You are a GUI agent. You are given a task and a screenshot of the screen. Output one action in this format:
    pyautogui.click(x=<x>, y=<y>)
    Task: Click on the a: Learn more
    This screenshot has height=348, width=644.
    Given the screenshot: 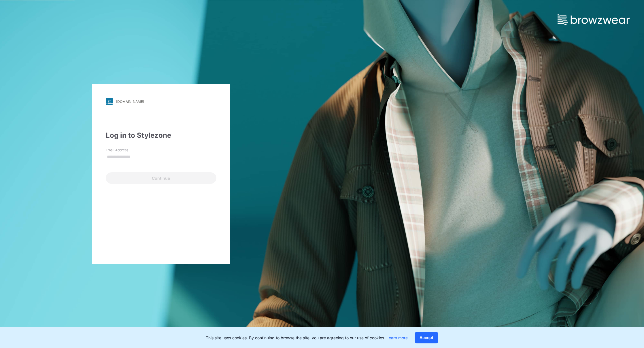 What is the action you would take?
    pyautogui.click(x=397, y=338)
    